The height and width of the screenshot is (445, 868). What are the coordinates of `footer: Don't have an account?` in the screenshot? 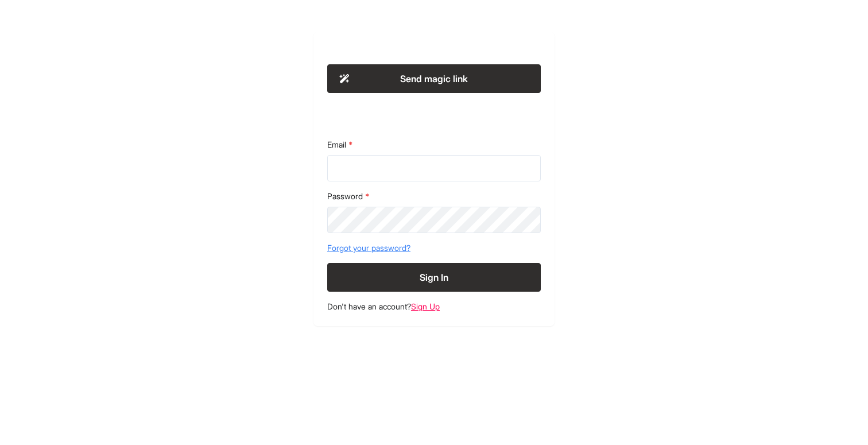 It's located at (434, 306).